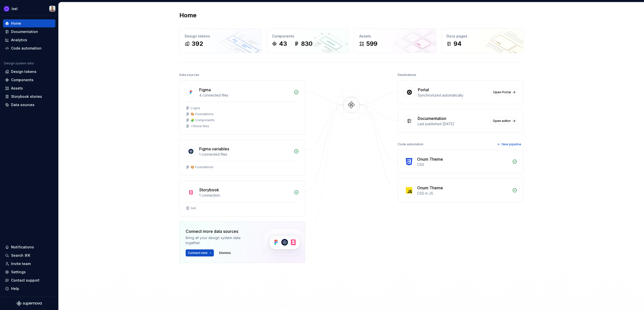 This screenshot has width=644, height=310. What do you see at coordinates (7, 9) in the screenshot?
I see `img: 868fd657-9a6c-419b-b302-5d6615f36a2c.png` at bounding box center [7, 9].